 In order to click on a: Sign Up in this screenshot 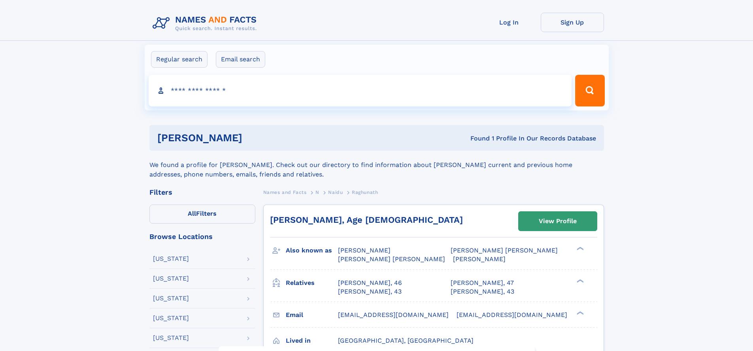, I will do `click(572, 22)`.